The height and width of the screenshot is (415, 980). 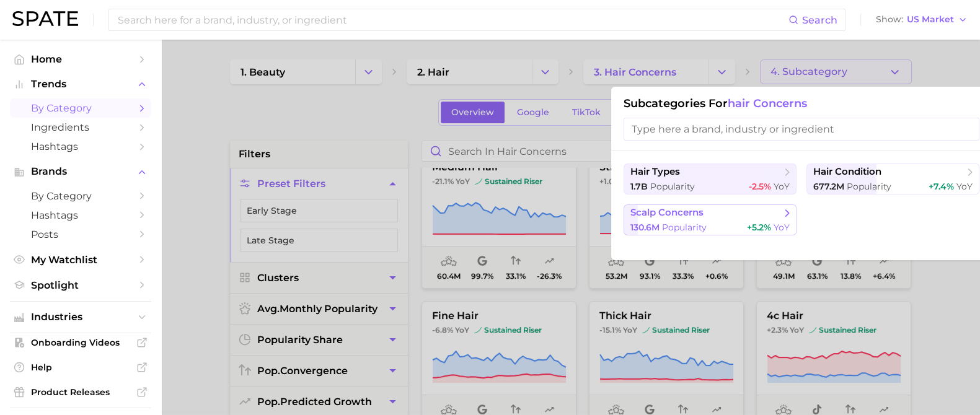 What do you see at coordinates (81, 260) in the screenshot?
I see `a: My Watchlist` at bounding box center [81, 260].